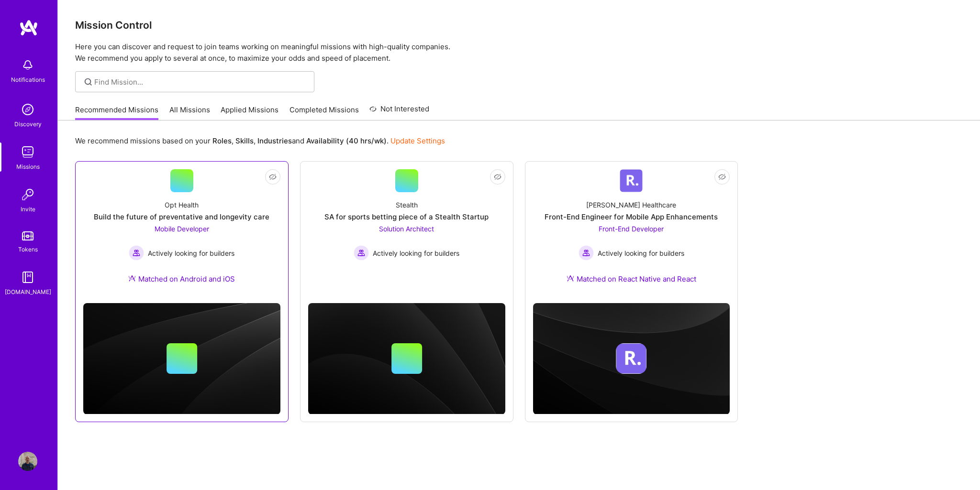  What do you see at coordinates (632, 359) in the screenshot?
I see `img: Company logo` at bounding box center [632, 359].